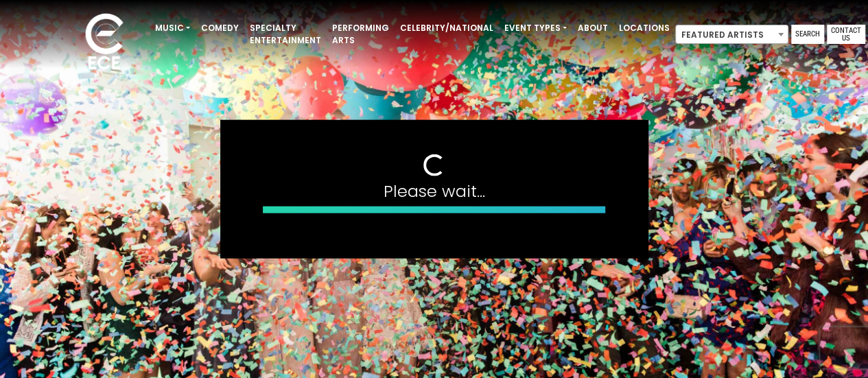  Describe the element at coordinates (644, 28) in the screenshot. I see `a: Locations` at that location.